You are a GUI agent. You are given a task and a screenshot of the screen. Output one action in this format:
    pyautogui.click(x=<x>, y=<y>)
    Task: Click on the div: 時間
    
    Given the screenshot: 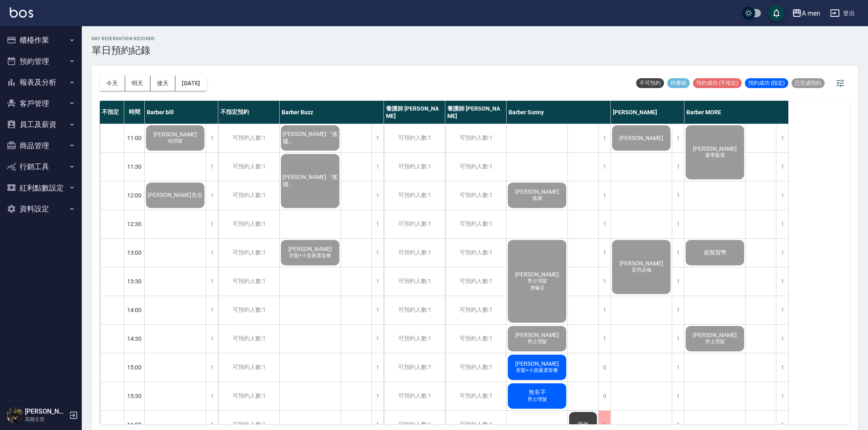 What is the action you would take?
    pyautogui.click(x=135, y=112)
    